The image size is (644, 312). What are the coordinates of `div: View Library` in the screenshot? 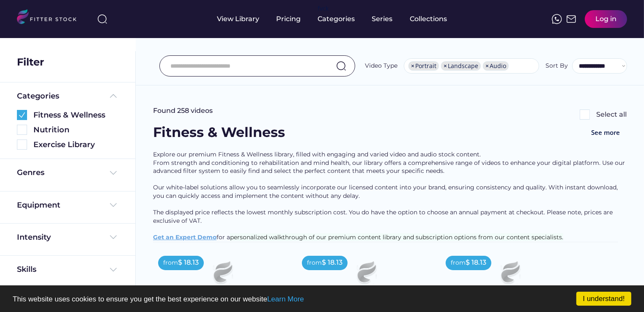 It's located at (238, 19).